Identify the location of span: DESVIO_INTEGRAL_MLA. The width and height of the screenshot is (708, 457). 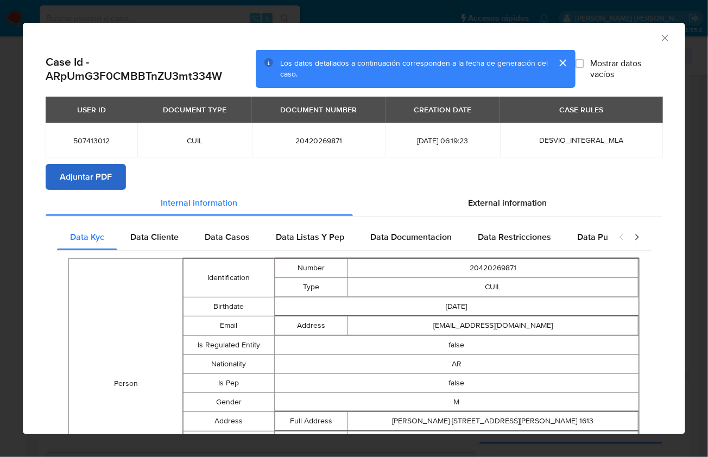
(582, 141).